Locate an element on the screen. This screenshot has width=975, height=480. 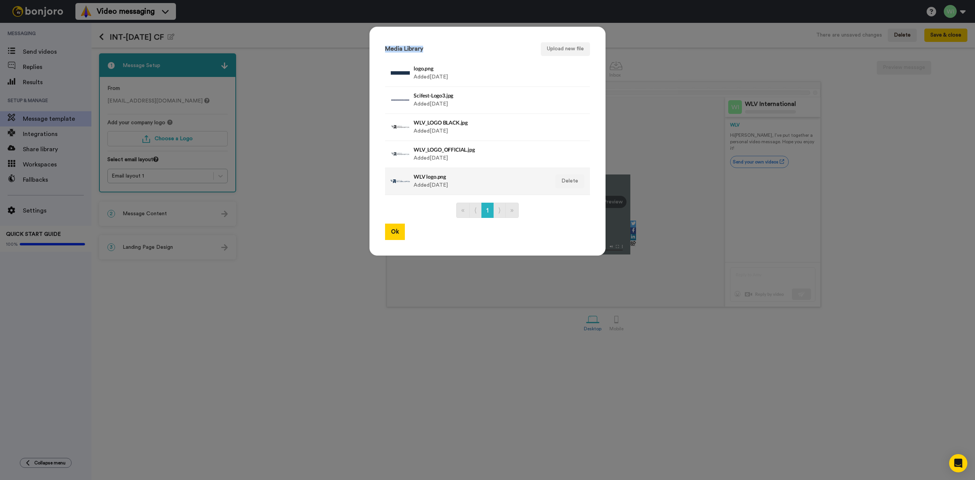
a: Go to page number 1 is located at coordinates (487, 210).